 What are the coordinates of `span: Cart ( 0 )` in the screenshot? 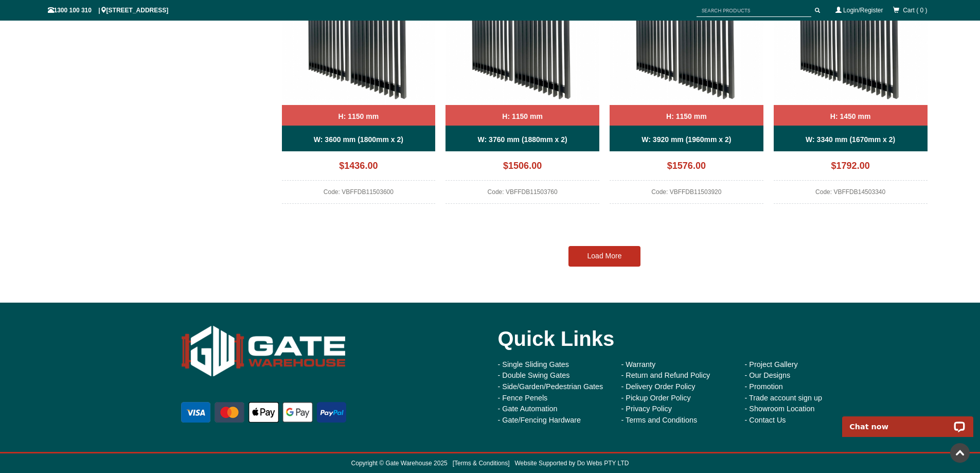 It's located at (915, 10).